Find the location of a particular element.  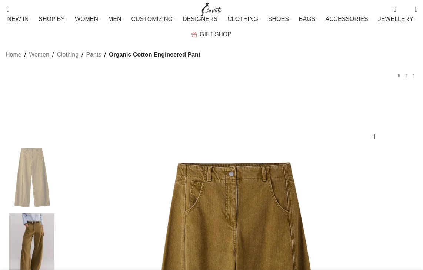

span: GIFT SHOP is located at coordinates (215, 34).